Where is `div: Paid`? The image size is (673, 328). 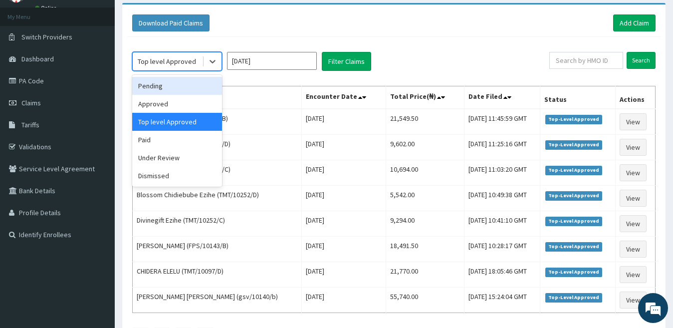 div: Paid is located at coordinates (177, 140).